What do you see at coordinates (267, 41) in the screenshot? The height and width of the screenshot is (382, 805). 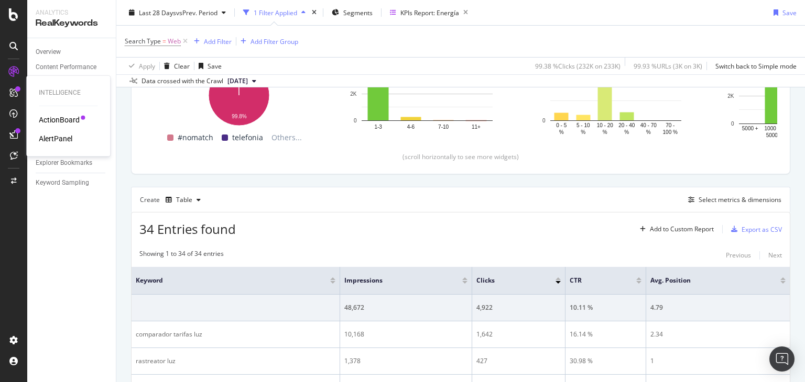 I see `button: Add Filter Group` at bounding box center [267, 41].